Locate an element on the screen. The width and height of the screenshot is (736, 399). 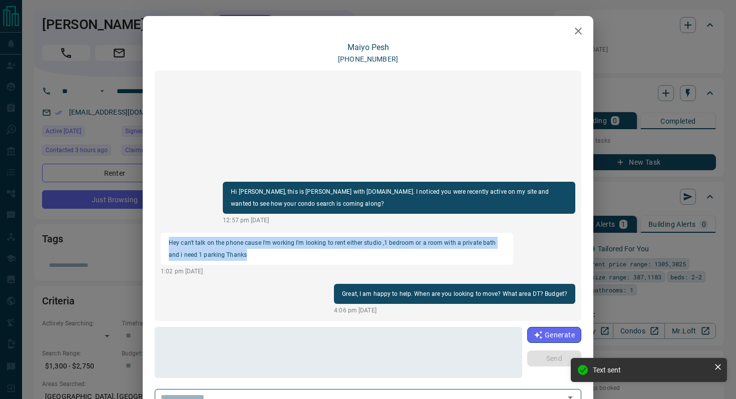
p: Great, I am happy to help. When are you looking to move? What area DT? Budget? is located at coordinates (455, 294).